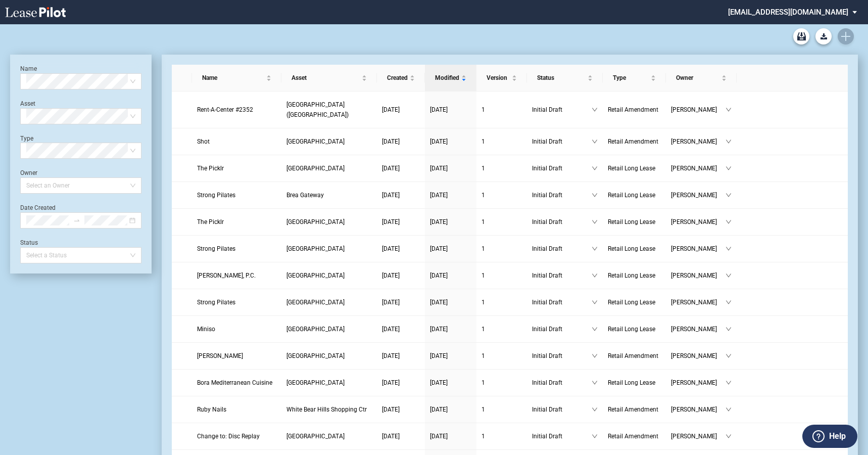 This screenshot has width=868, height=455. Describe the element at coordinates (315, 275) in the screenshot. I see `span: Highridge Plaza` at that location.